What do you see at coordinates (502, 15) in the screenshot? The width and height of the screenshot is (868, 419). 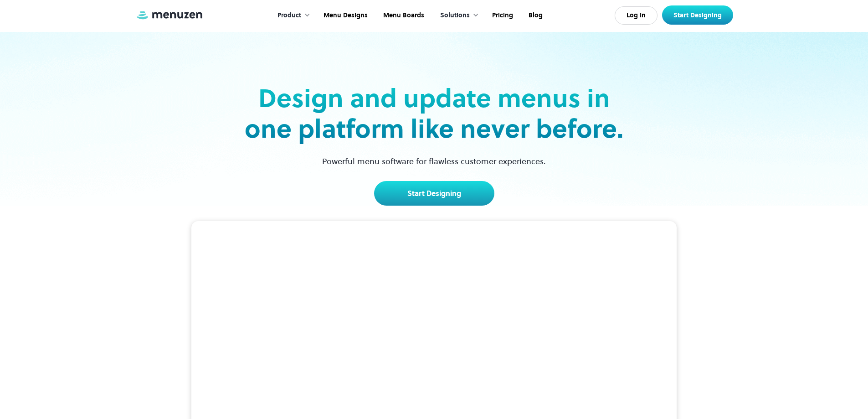 I see `a: Pricing` at bounding box center [502, 15].